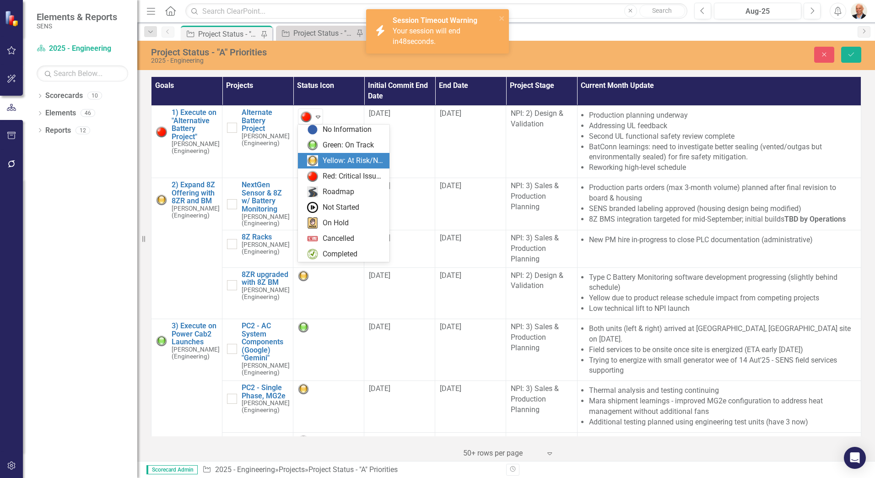  Describe the element at coordinates (313, 192) in the screenshot. I see `img: Roadmap` at that location.